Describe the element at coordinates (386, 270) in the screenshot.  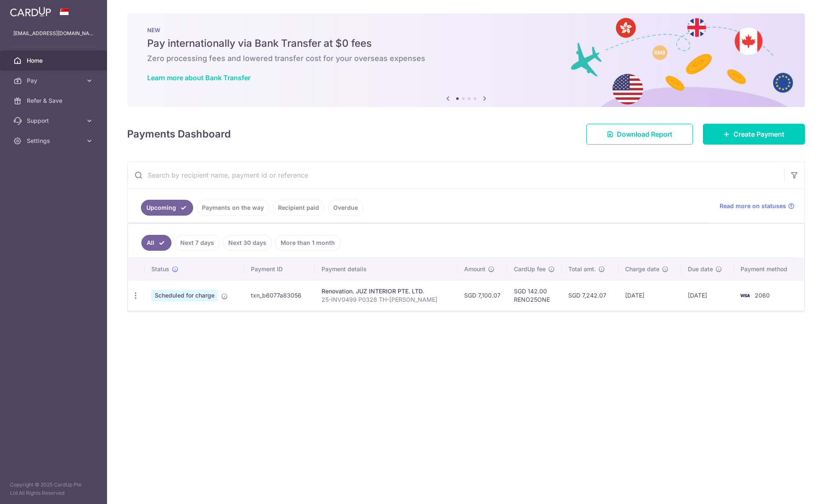
I see `th: Payment details` at that location.